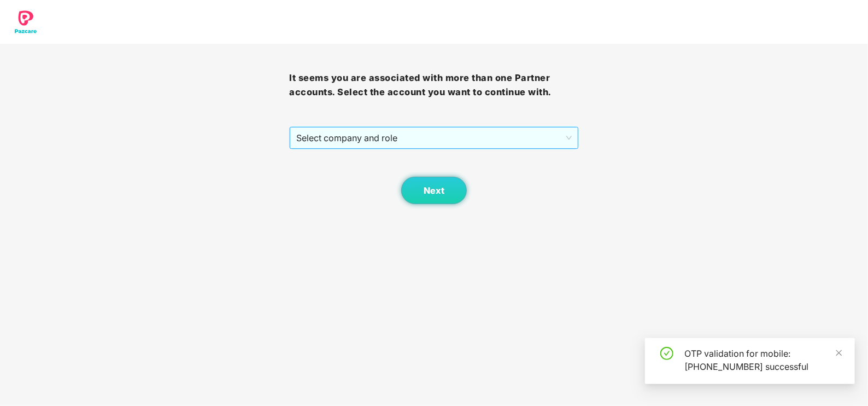  Describe the element at coordinates (434, 190) in the screenshot. I see `button: Next` at that location.